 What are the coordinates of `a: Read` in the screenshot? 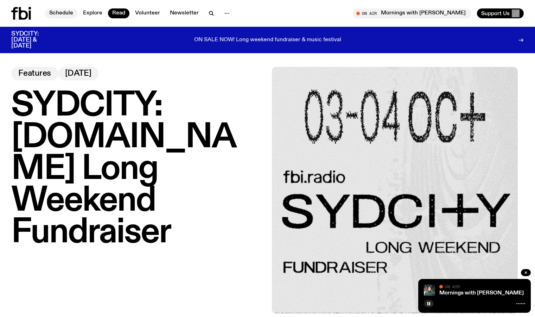 It's located at (119, 13).